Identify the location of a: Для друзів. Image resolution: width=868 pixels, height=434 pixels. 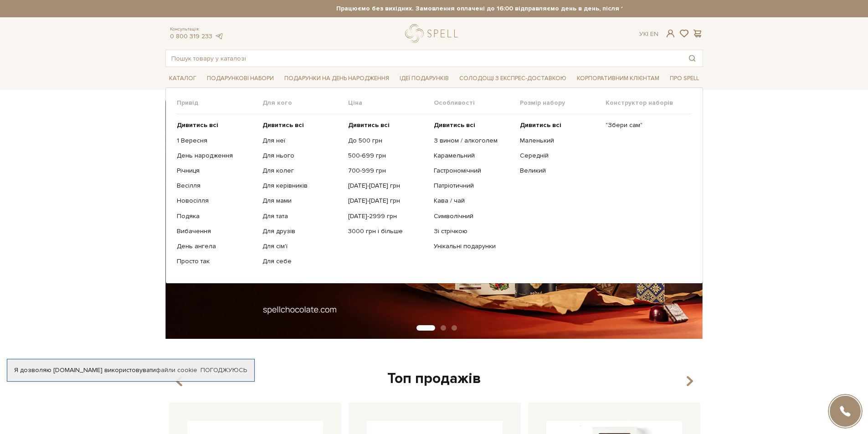
(302, 231).